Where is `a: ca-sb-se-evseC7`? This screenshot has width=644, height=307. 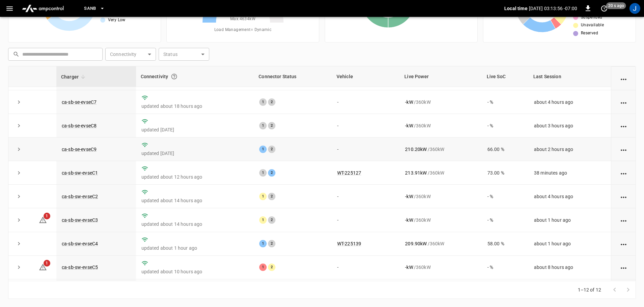
a: ca-sb-se-evseC7 is located at coordinates (79, 102).